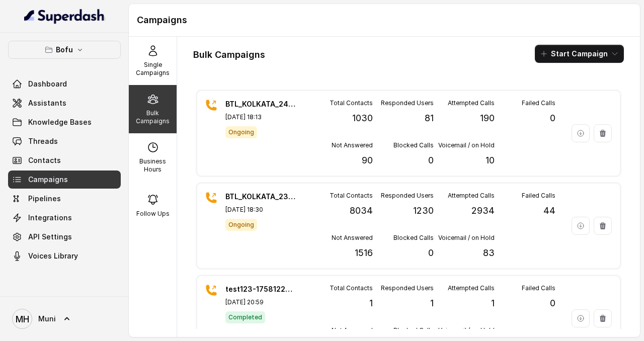  Describe the element at coordinates (384, 20) in the screenshot. I see `h1: Campaigns` at that location.